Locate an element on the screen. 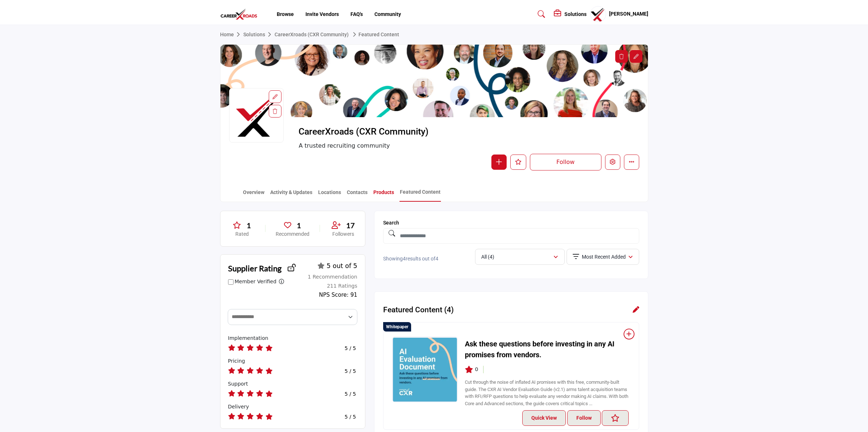 The image size is (868, 432). span: CareerXroads (CXR Community) is located at coordinates (380, 132).